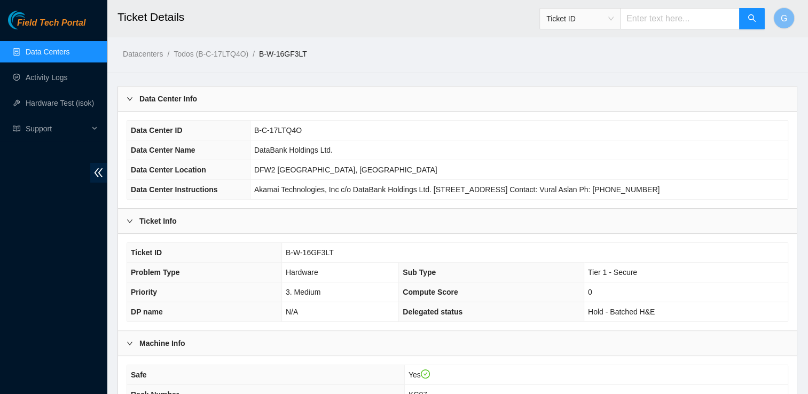 Image resolution: width=808 pixels, height=394 pixels. What do you see at coordinates (621, 312) in the screenshot?
I see `span: Hold - Batched H&E` at bounding box center [621, 312].